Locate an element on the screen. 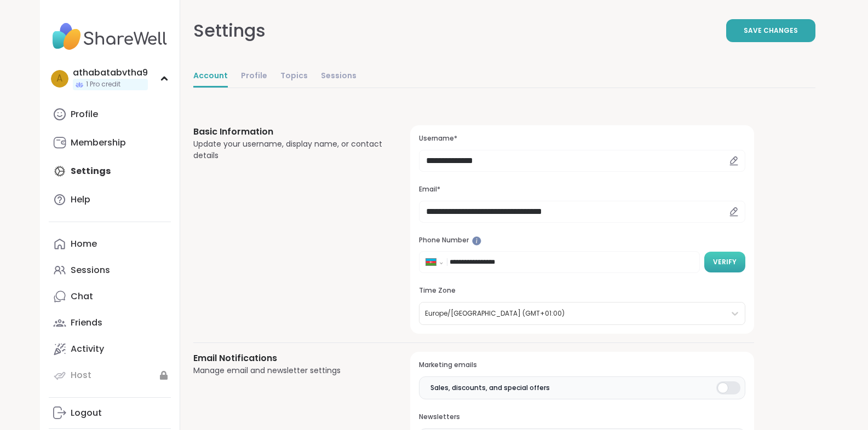 The height and width of the screenshot is (430, 868). div: Manage email and newsletter settings is located at coordinates (289, 370).